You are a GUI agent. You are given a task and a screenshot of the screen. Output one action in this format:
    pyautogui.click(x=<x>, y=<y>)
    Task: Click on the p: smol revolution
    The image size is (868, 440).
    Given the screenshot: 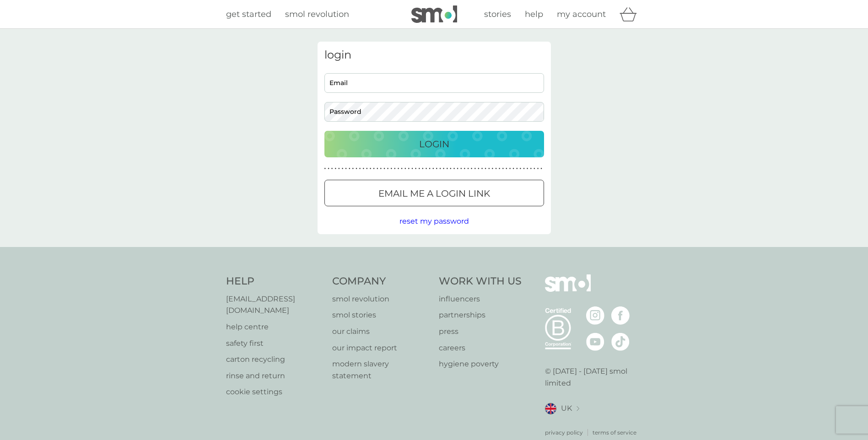 What is the action you would take?
    pyautogui.click(x=381, y=299)
    